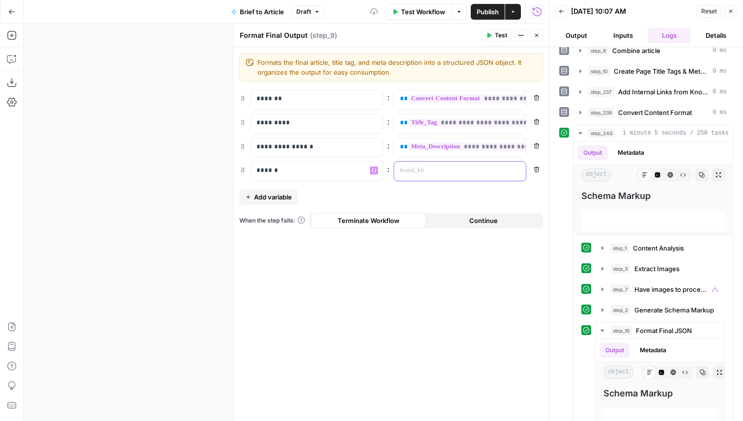  I want to click on button: Logs, so click(669, 35).